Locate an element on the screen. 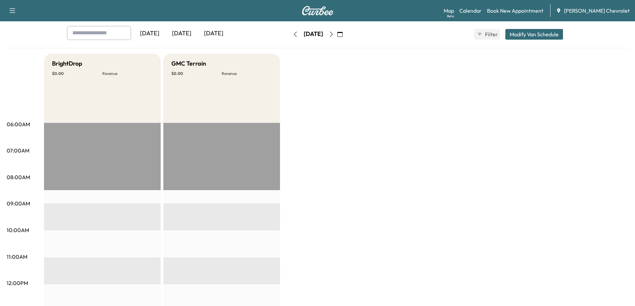 The height and width of the screenshot is (306, 635). p: 08:00AM is located at coordinates (18, 177).